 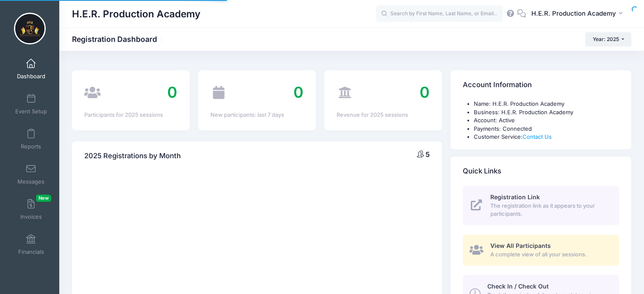 I want to click on span: Year: 2025, so click(x=606, y=39).